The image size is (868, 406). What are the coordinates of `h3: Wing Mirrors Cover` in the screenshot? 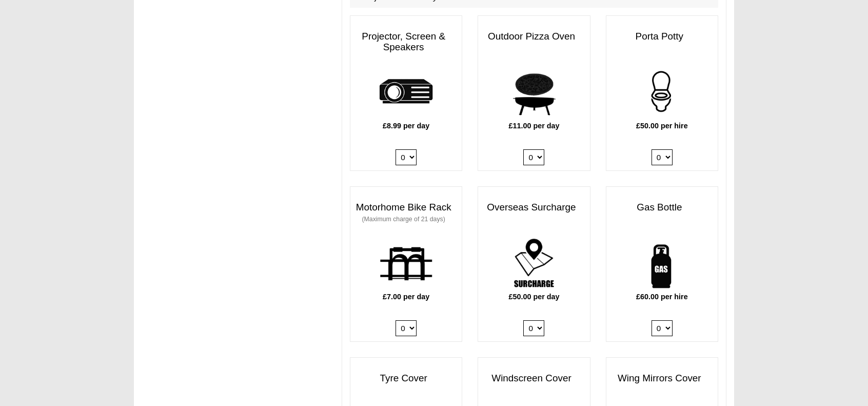 It's located at (662, 379).